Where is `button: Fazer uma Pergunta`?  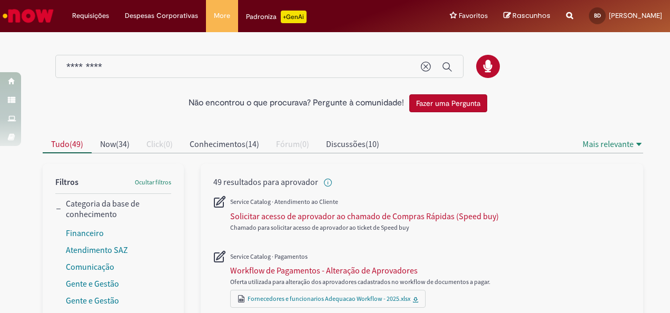 button: Fazer uma Pergunta is located at coordinates (448, 103).